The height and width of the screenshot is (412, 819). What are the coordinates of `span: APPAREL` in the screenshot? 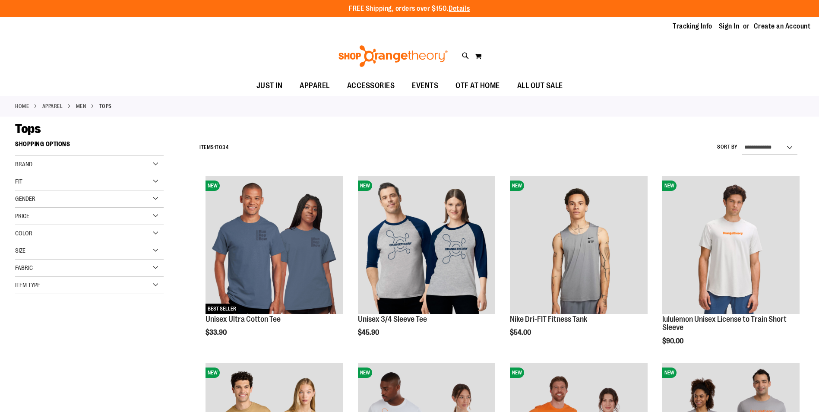 It's located at (315, 85).